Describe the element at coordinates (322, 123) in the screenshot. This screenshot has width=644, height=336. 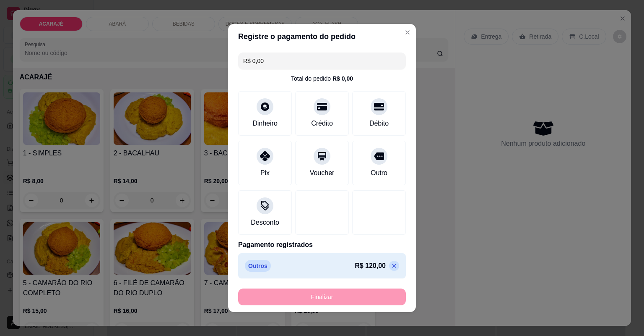
I see `div: Crédito` at that location.